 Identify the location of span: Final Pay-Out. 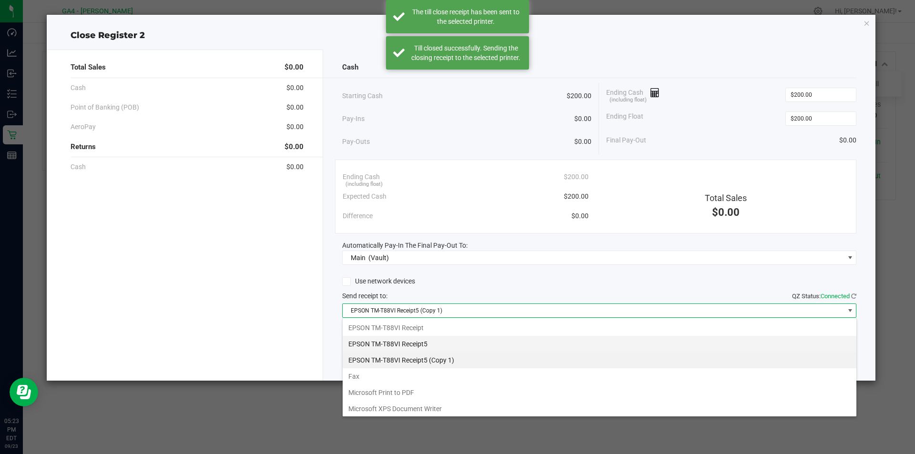
(626, 140).